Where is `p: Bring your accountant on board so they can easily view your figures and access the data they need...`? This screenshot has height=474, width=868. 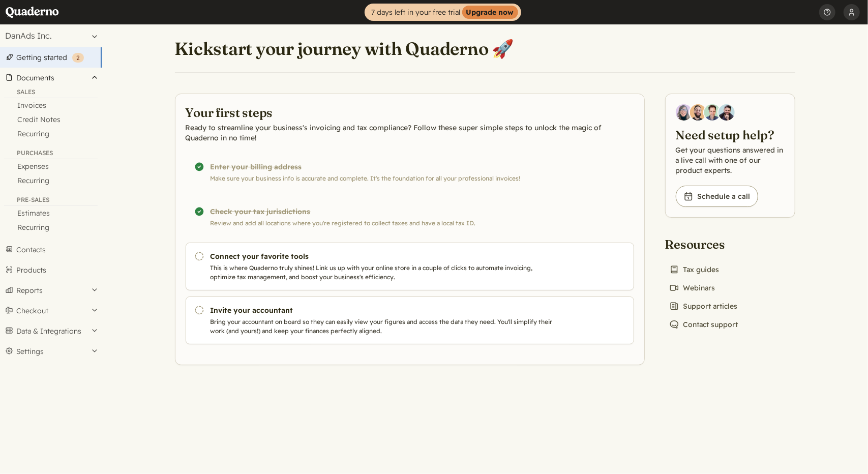
p: Bring your accountant on board so they can easily view your figures and access the data they need... is located at coordinates (384, 326).